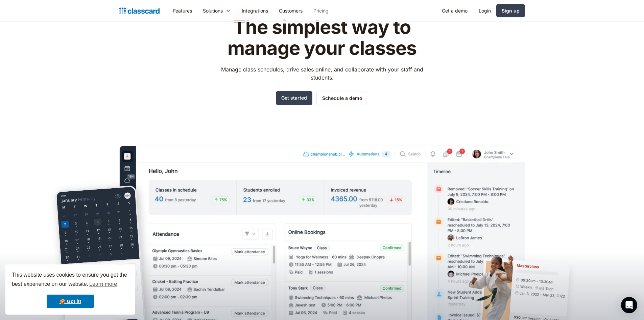  Describe the element at coordinates (321, 11) in the screenshot. I see `a: Pricing` at that location.